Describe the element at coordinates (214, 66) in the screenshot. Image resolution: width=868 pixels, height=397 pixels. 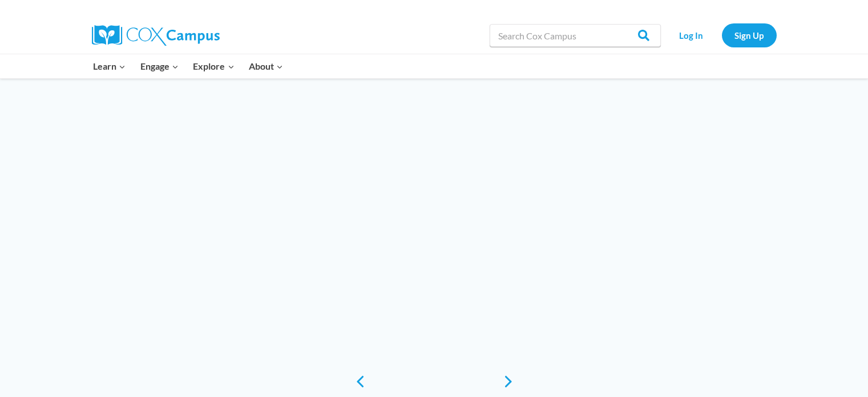
I see `span: Explore` at that location.